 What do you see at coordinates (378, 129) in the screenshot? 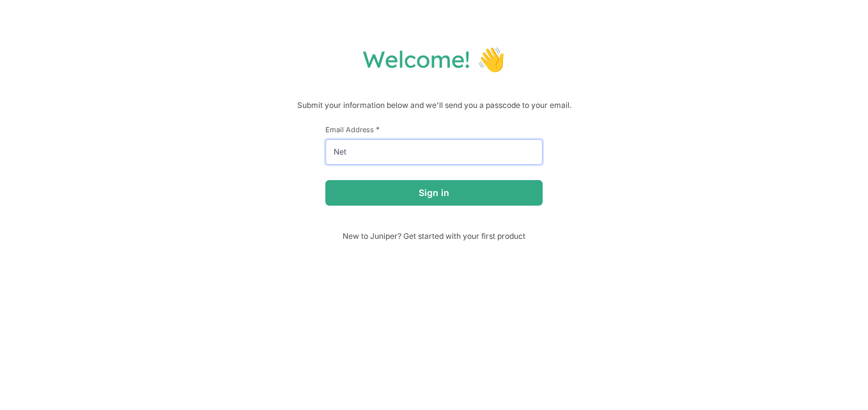
I see `span: This field is required.` at bounding box center [378, 129].